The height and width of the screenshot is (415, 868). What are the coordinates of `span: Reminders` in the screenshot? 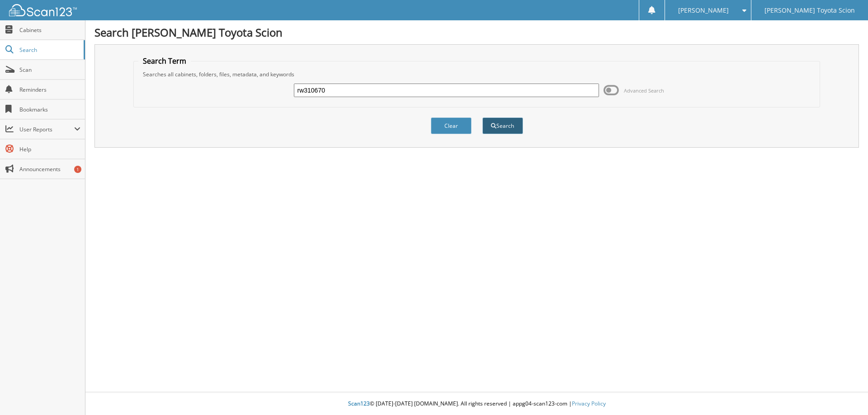 It's located at (49, 89).